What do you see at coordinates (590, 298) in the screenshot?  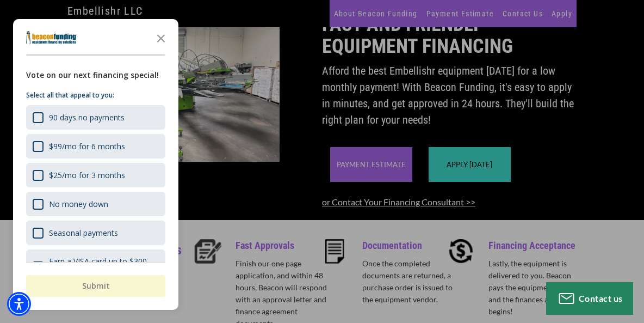 I see `button: Contact us` at bounding box center [590, 298].